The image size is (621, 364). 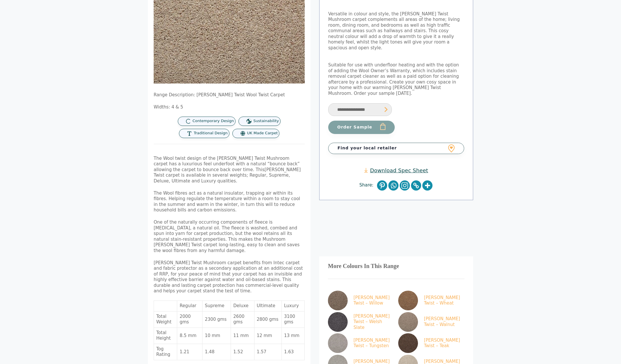 I want to click on a: Copy Link, so click(x=416, y=185).